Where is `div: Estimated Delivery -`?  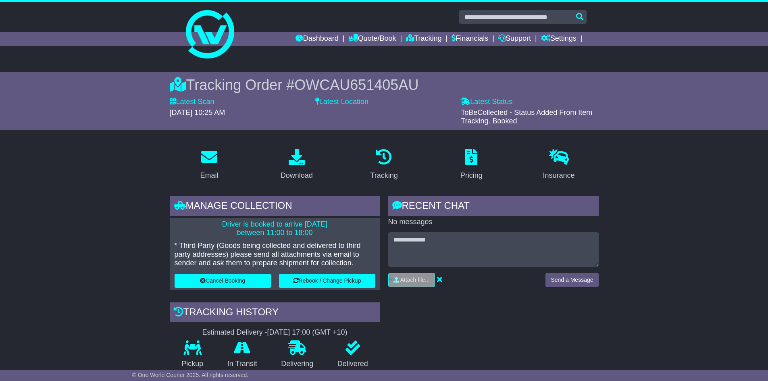 div: Estimated Delivery - is located at coordinates (275, 333).